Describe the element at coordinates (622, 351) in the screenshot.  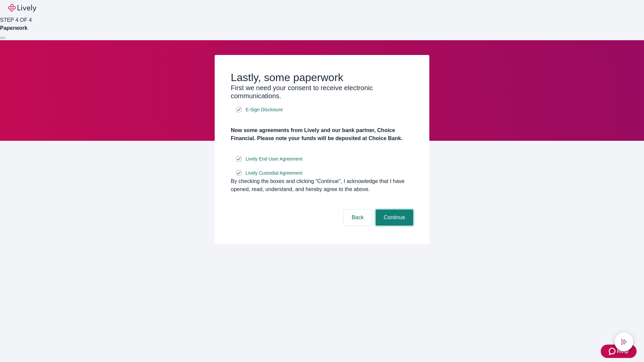
I see `span: Help` at that location.